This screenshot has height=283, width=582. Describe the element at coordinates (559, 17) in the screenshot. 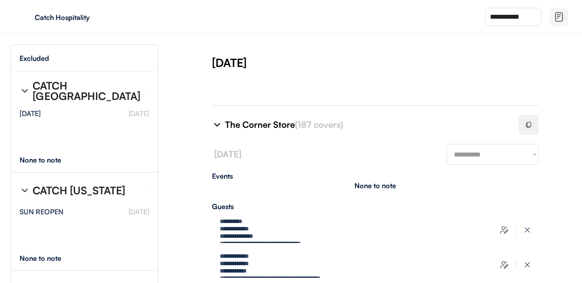

I see `img: file-02.svg` at that location.